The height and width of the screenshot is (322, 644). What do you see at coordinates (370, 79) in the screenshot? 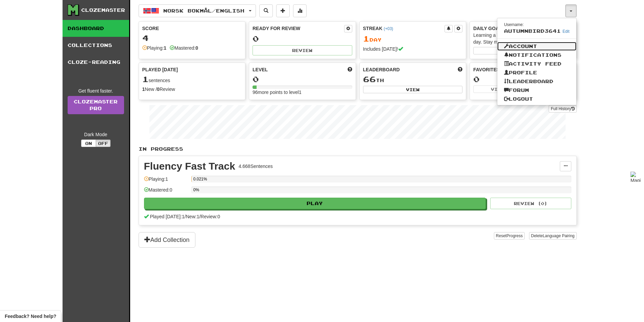
I see `span: 66` at bounding box center [370, 79].